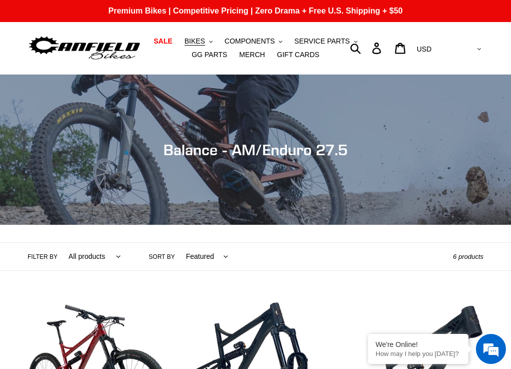 The height and width of the screenshot is (369, 511). Describe the element at coordinates (322, 41) in the screenshot. I see `span: SERVICE PARTS` at that location.